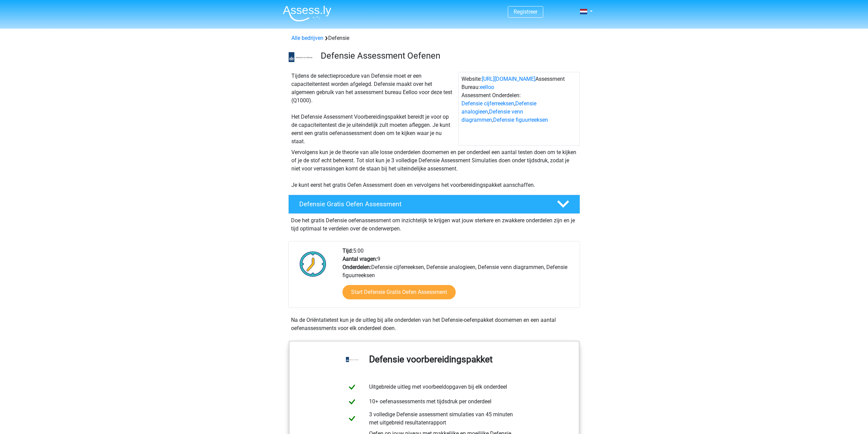  What do you see at coordinates (423, 204) in the screenshot?
I see `h4: Defensie Gratis Oefen Assessment` at bounding box center [423, 204].